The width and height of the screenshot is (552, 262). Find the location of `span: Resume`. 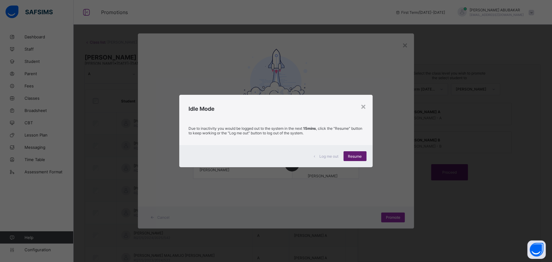

span: Resume is located at coordinates (355, 156).